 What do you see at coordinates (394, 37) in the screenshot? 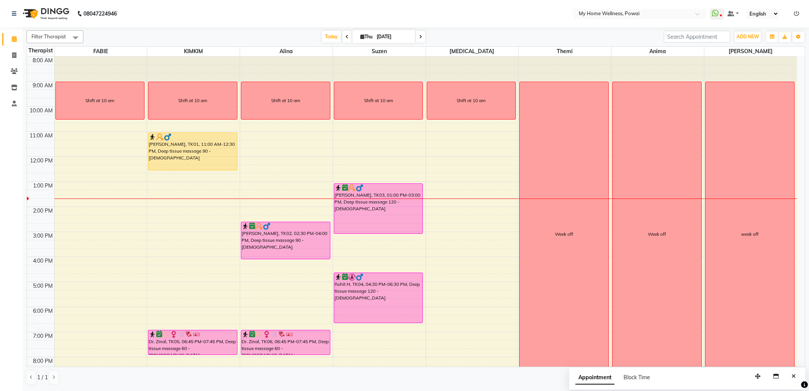
I see `input: 2025-09-04` at bounding box center [394, 37].